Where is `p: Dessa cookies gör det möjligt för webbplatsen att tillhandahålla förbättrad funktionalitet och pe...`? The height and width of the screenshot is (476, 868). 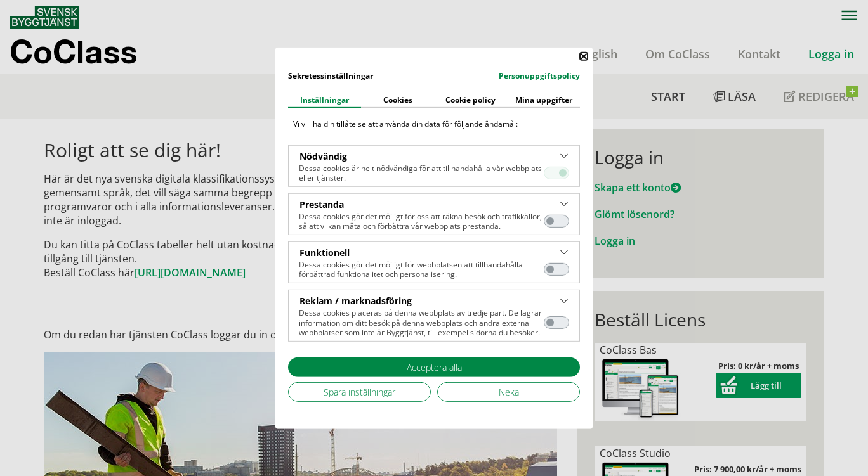
p: Dessa cookies gör det möjligt för webbplatsen att tillhandahålla förbättrad funktionalitet och pe... is located at coordinates (421, 269).